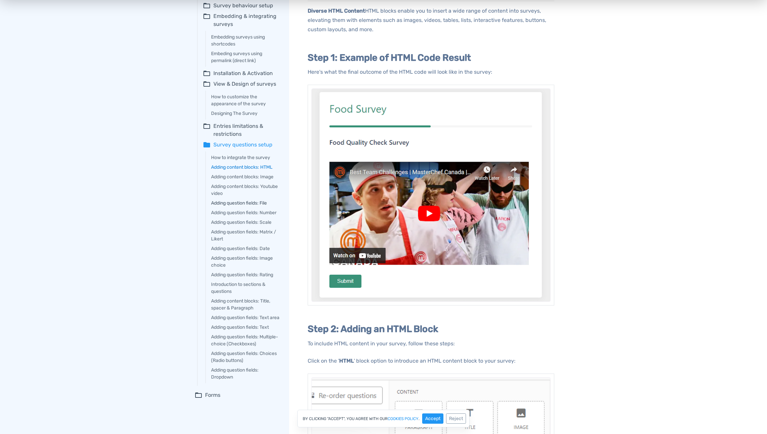 This screenshot has width=767, height=434. I want to click on a: Adding content blocks: Image, so click(245, 177).